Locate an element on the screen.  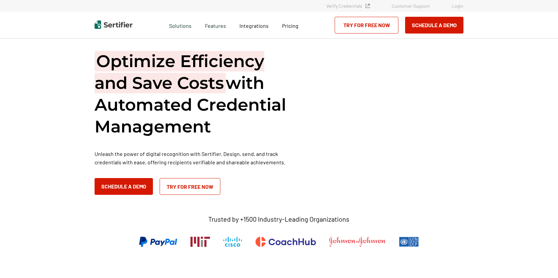
img: Sertifier | Digital Credentialing Platform is located at coordinates (113, 24).